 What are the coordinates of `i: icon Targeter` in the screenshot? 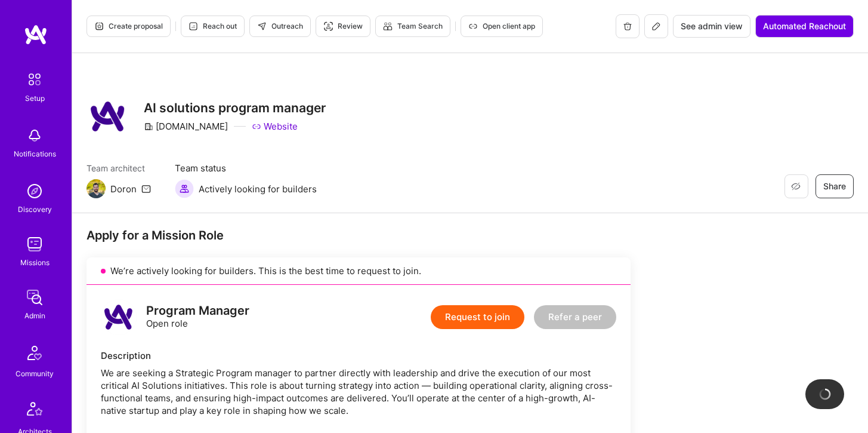 It's located at (328, 26).